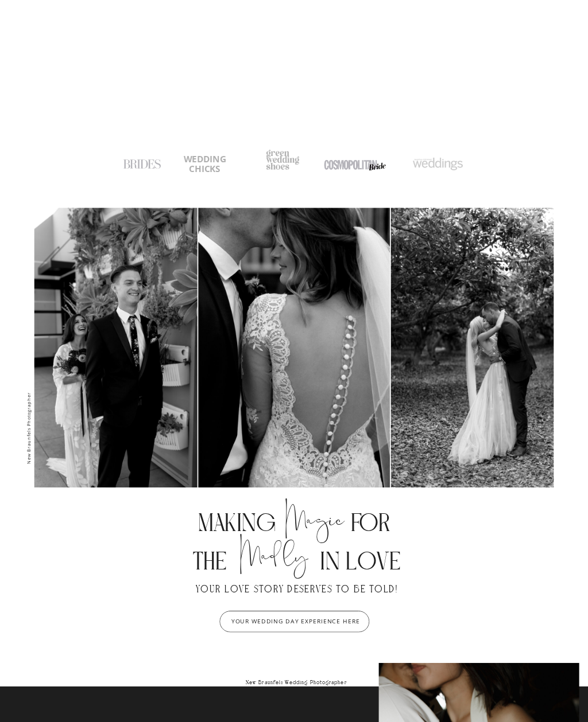  What do you see at coordinates (205, 164) in the screenshot?
I see `b: WEDDING CHICKS` at bounding box center [205, 164].